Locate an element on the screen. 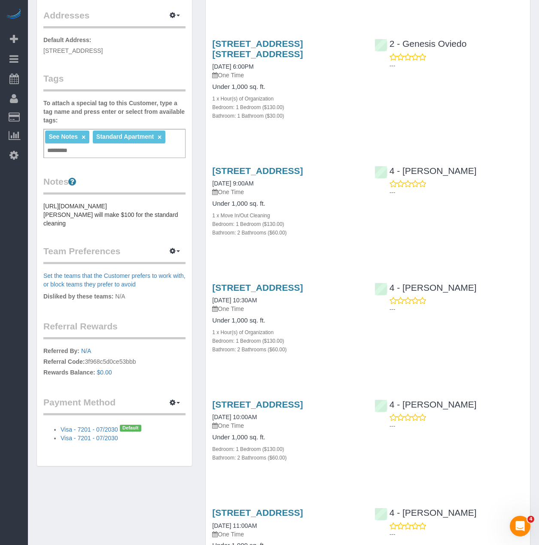 This screenshot has width=539, height=545. legend: Notes is located at coordinates (114, 185).